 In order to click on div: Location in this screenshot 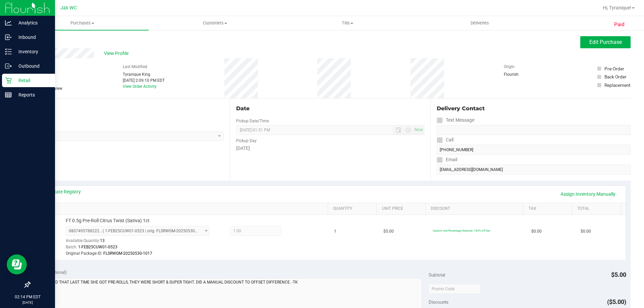, I will do `click(127, 109)`.